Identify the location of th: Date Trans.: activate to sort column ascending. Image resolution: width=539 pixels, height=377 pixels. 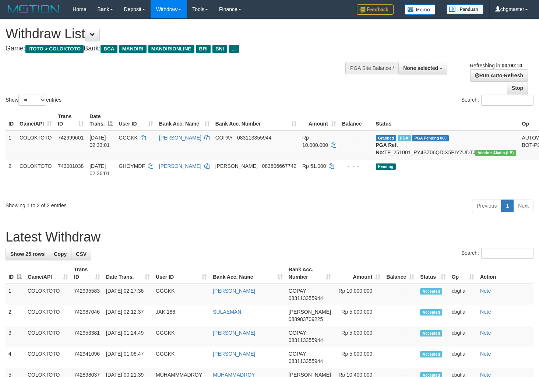
(128, 273).